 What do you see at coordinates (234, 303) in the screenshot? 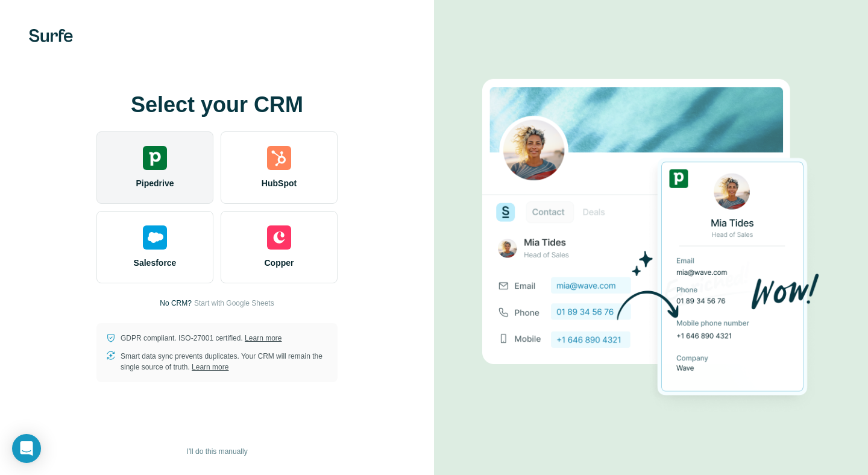
I see `button: Start with Google Sheets` at bounding box center [234, 303].